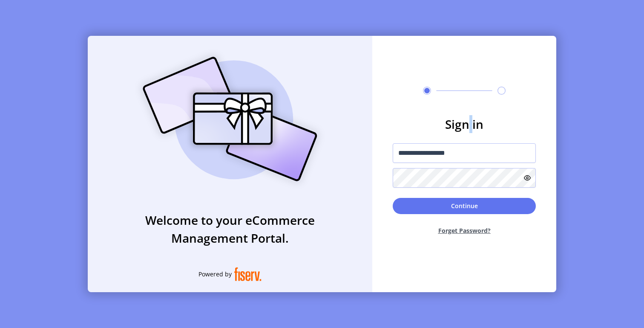 Image resolution: width=644 pixels, height=328 pixels. What do you see at coordinates (464, 230) in the screenshot?
I see `button: Forget Password?` at bounding box center [464, 230].